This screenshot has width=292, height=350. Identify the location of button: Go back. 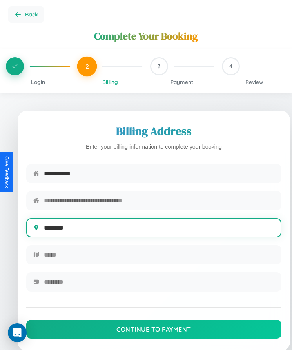
(26, 14).